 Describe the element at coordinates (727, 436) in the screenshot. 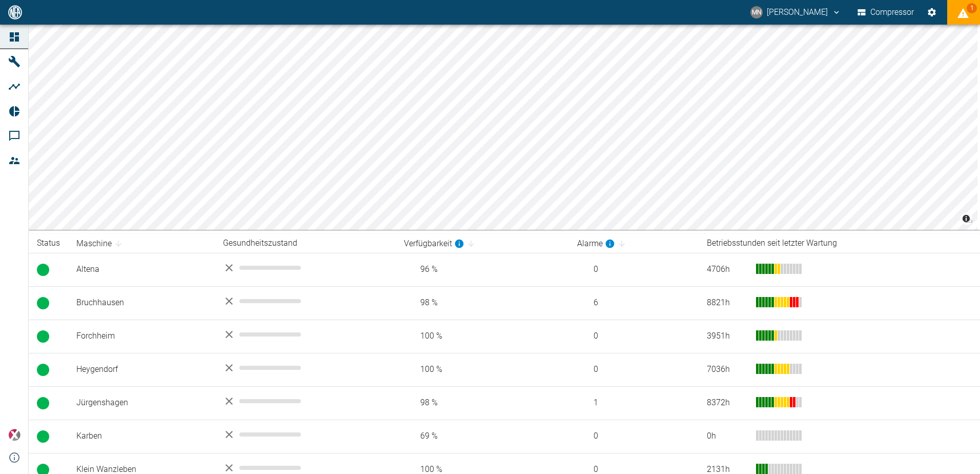

I see `div: 0 h` at that location.